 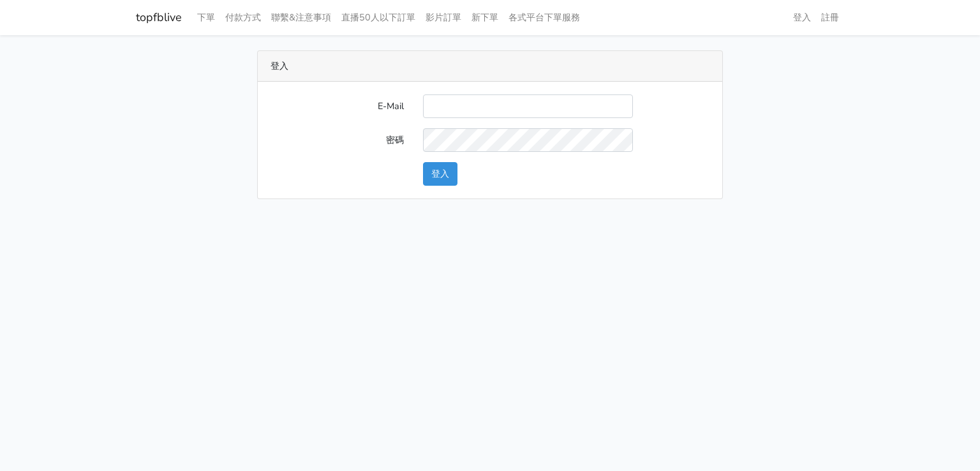 What do you see at coordinates (443, 17) in the screenshot?
I see `a: 影片訂單` at bounding box center [443, 17].